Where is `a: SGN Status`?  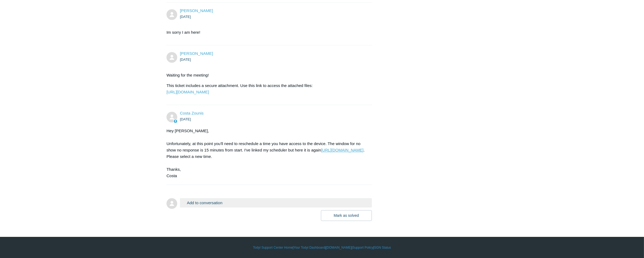 a: SGN Status is located at coordinates (382, 248).